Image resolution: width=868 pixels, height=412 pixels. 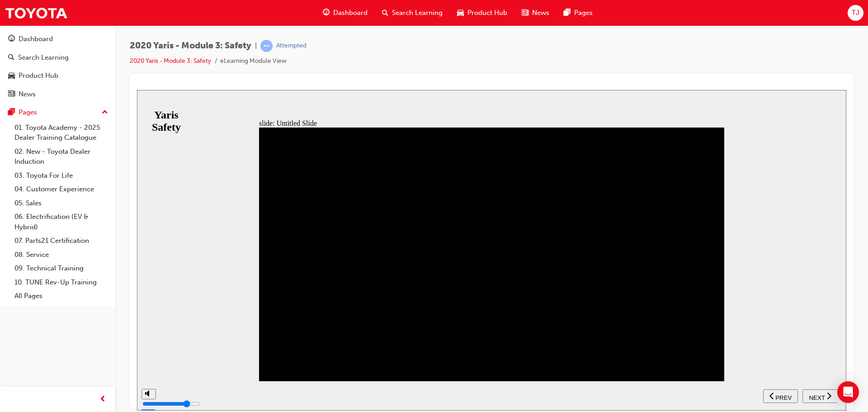 What do you see at coordinates (36, 38) in the screenshot?
I see `div: Dashboard` at bounding box center [36, 38].